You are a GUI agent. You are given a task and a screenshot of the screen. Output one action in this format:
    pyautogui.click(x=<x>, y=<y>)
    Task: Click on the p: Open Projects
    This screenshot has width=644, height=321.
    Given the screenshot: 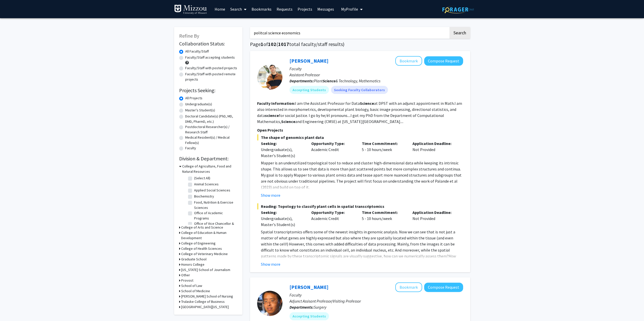 What is the action you would take?
    pyautogui.click(x=360, y=130)
    